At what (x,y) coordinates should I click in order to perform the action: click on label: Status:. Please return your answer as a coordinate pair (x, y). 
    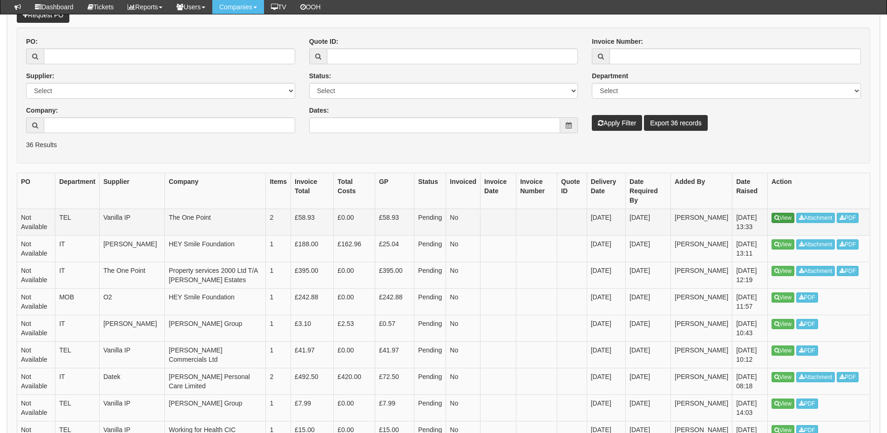
    Looking at the image, I should click on (320, 76).